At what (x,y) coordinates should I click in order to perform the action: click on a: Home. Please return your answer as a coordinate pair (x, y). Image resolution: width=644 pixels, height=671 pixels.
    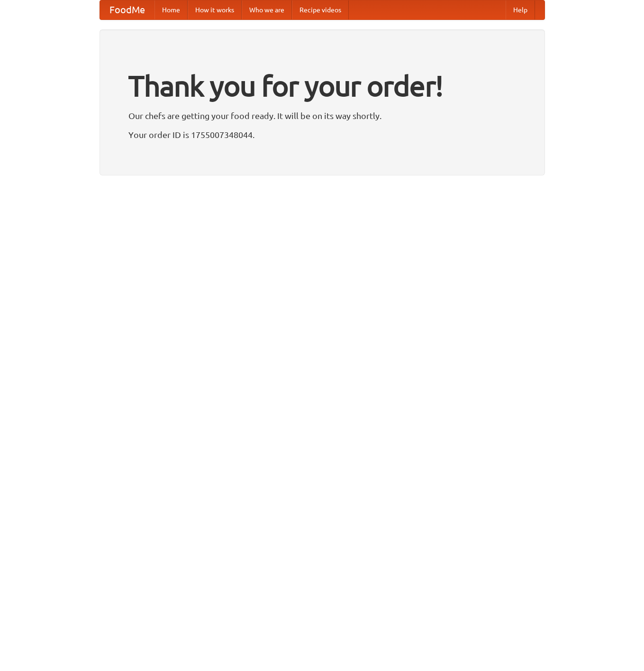
    Looking at the image, I should click on (171, 10).